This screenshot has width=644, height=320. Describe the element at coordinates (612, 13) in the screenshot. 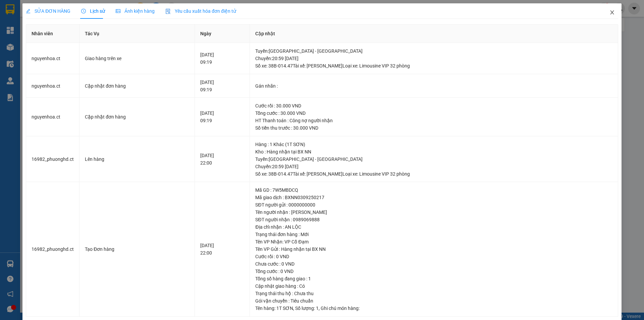

I see `button: Close` at that location.